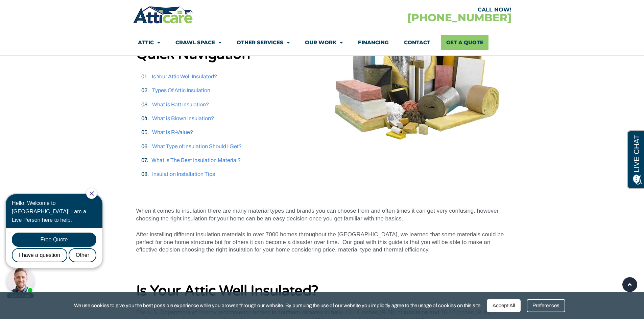 This screenshot has height=319, width=644. I want to click on div: Need help? Chat with us now!, so click(17, 93).